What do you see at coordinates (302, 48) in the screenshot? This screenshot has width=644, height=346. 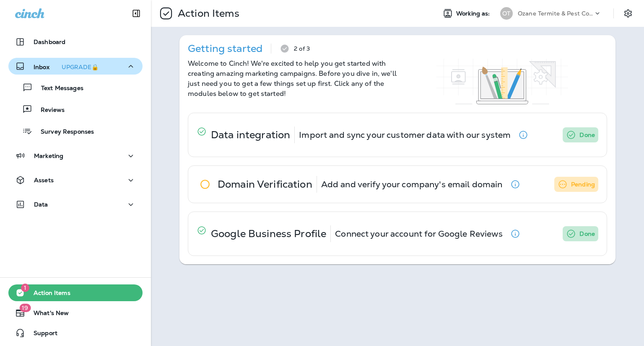 I see `p: 2 of 3` at bounding box center [302, 48].